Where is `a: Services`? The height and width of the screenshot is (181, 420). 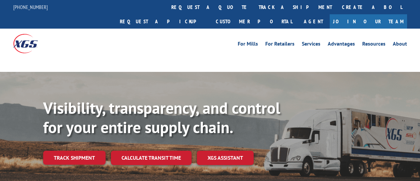 a: Services is located at coordinates (311, 45).